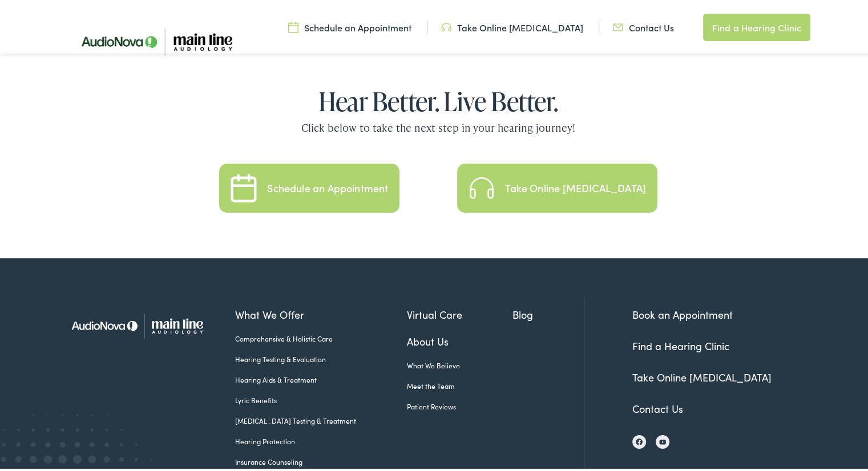 The image size is (868, 471). I want to click on a: Virtual Care, so click(460, 312).